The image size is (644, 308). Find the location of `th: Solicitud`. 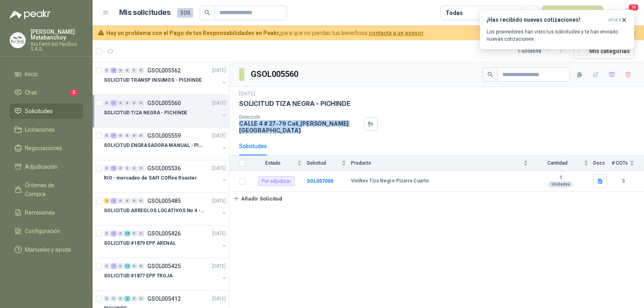

th: Solicitud is located at coordinates (329, 163).